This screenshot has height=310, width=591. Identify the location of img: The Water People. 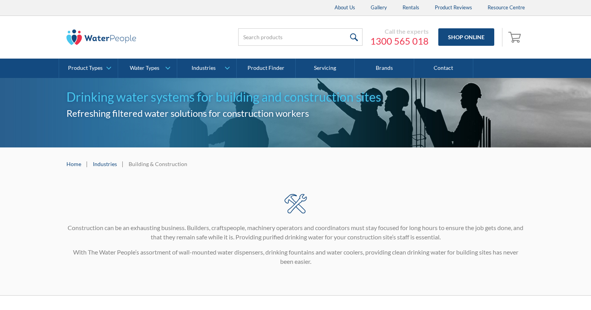
(101, 37).